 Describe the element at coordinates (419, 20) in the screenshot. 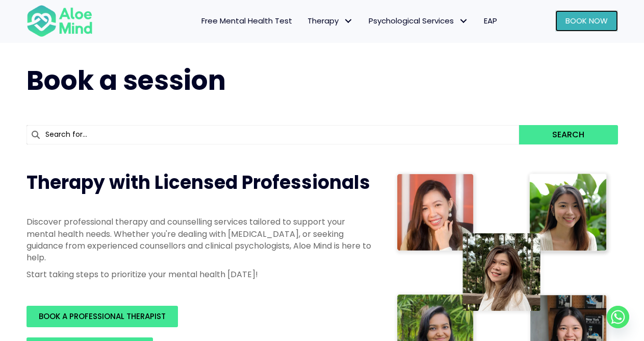

I see `span: Psychological Services` at that location.